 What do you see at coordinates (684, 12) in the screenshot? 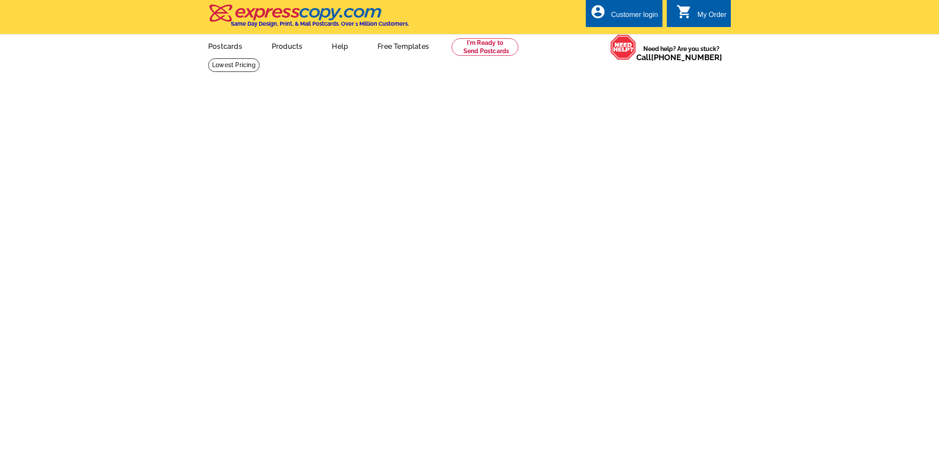
I see `i: shopping_cart` at bounding box center [684, 12].